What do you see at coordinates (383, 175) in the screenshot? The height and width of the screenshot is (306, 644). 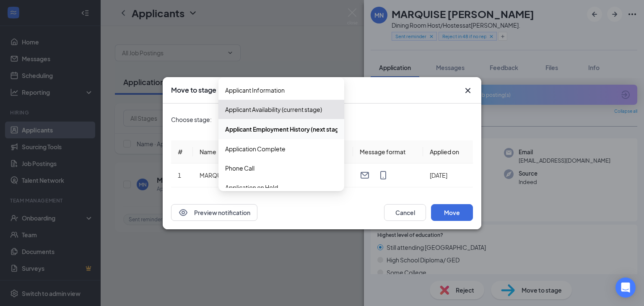 I see `svg: MobileSms` at bounding box center [383, 175].